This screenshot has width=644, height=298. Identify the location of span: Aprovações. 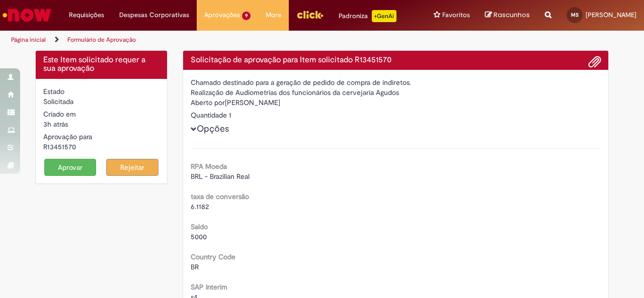
(222, 15).